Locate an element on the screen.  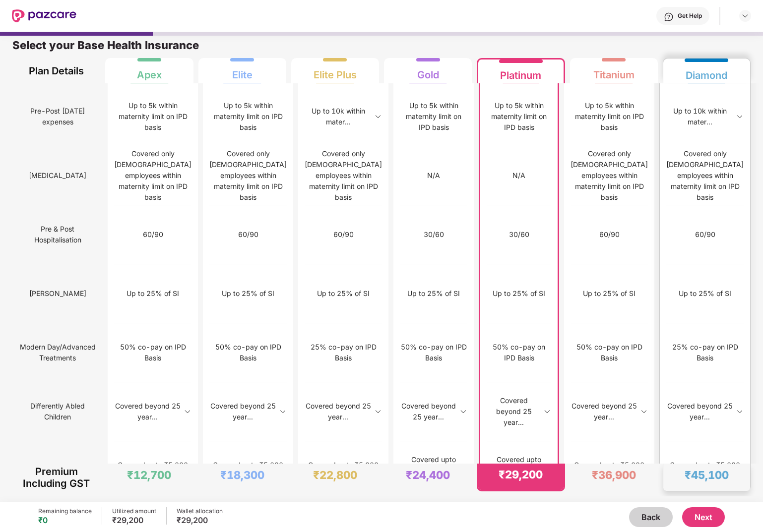
button: Next is located at coordinates (703, 517).